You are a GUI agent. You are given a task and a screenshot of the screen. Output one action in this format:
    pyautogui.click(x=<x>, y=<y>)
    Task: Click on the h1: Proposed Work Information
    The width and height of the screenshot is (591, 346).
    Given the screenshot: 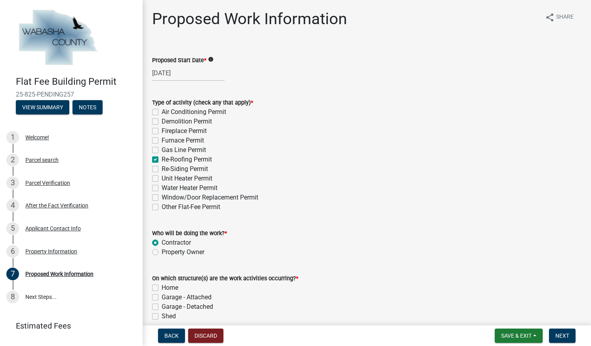 What is the action you would take?
    pyautogui.click(x=250, y=19)
    